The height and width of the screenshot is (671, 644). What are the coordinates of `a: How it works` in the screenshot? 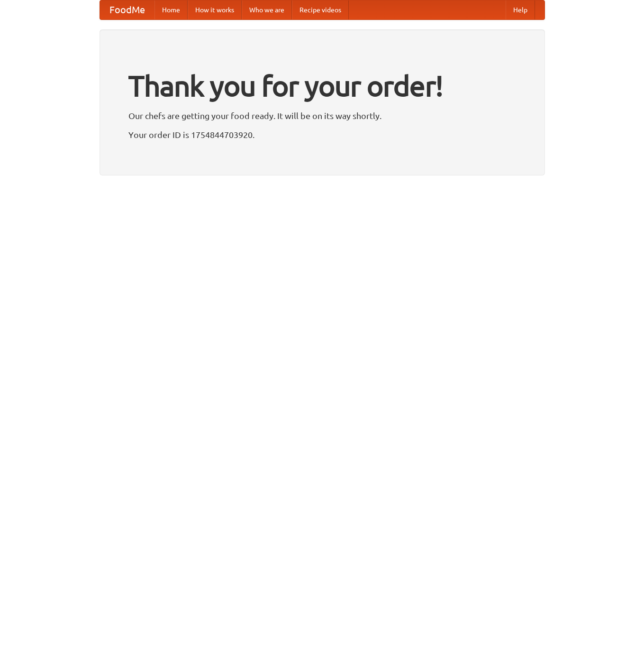 It's located at (214, 10).